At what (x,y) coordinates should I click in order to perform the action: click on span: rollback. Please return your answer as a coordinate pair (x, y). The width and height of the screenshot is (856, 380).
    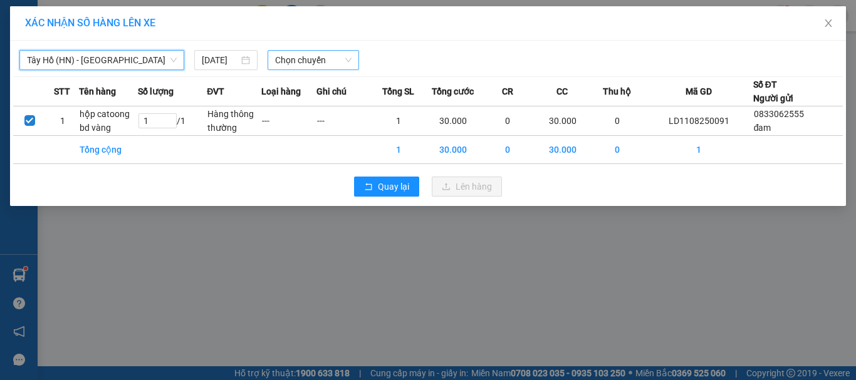
    Looking at the image, I should click on (368, 187).